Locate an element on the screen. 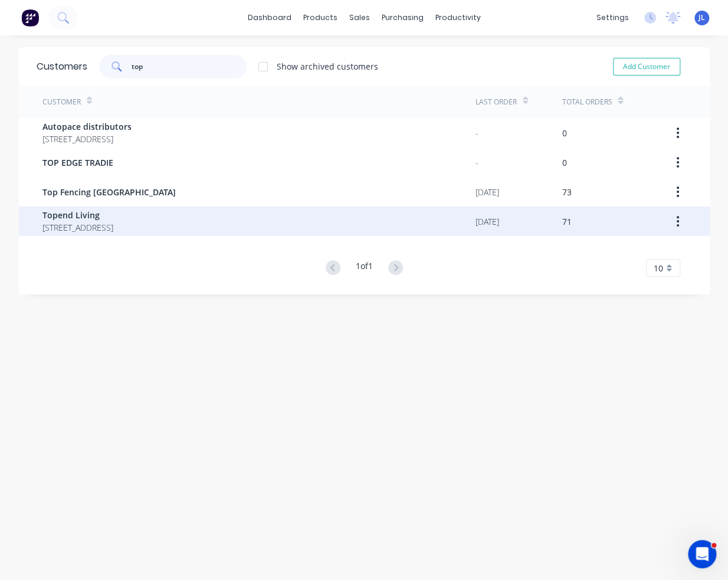  span: 10 is located at coordinates (658, 267).